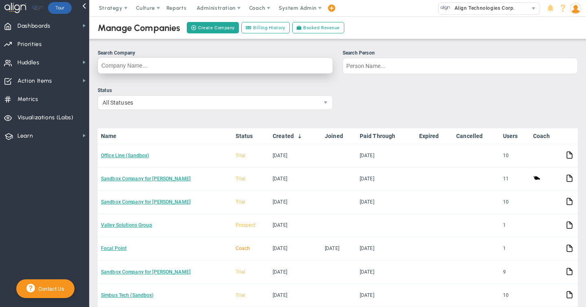 Image resolution: width=586 pixels, height=307 pixels. What do you see at coordinates (339, 136) in the screenshot?
I see `a: Joined` at bounding box center [339, 136].